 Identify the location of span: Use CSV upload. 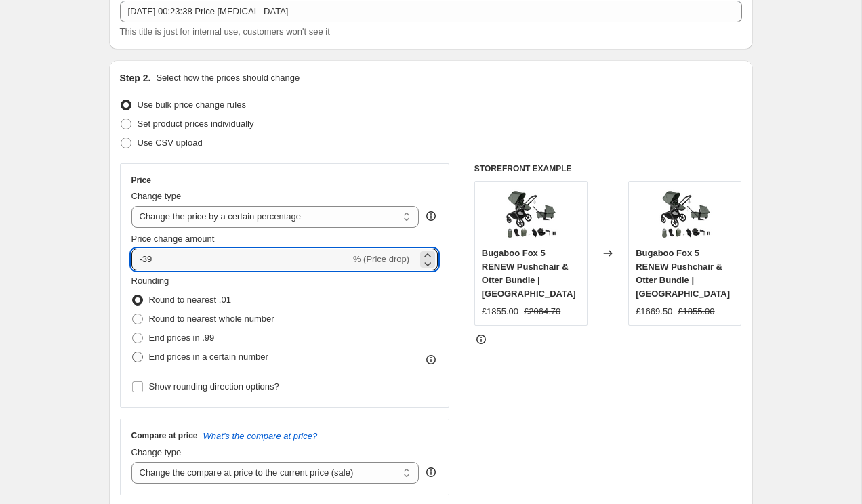
(170, 142).